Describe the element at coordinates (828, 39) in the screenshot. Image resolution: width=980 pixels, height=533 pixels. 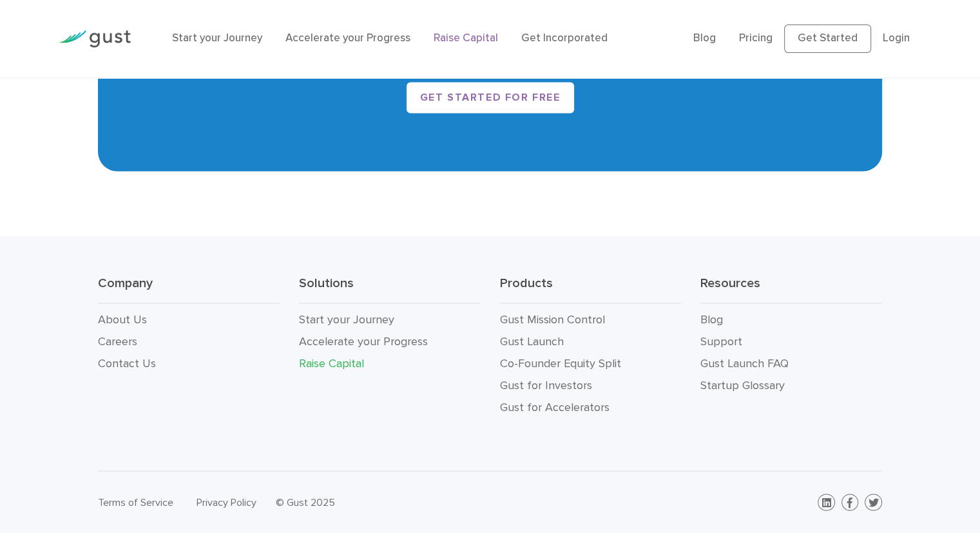
I see `a: Get Started` at that location.